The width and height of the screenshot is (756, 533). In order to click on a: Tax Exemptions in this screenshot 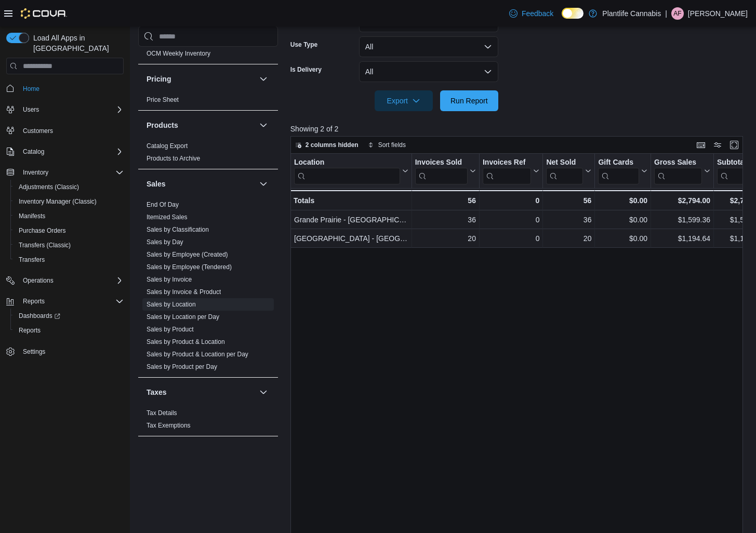, I will do `click(168, 425)`.